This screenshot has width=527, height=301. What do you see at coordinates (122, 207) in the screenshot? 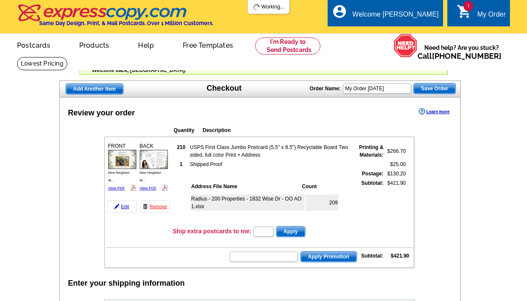
I see `a: Edit` at bounding box center [122, 207].